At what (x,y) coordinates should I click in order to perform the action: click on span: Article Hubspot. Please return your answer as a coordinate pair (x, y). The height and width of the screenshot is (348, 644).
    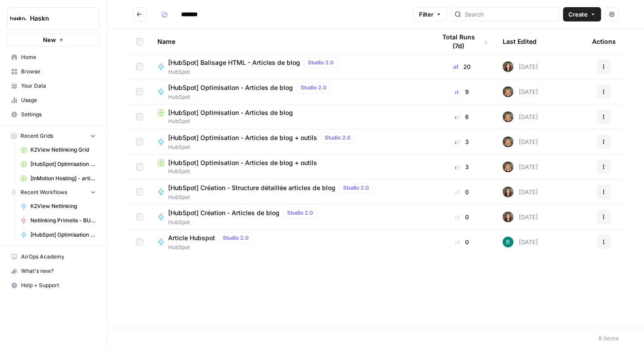
    Looking at the image, I should click on (191, 238).